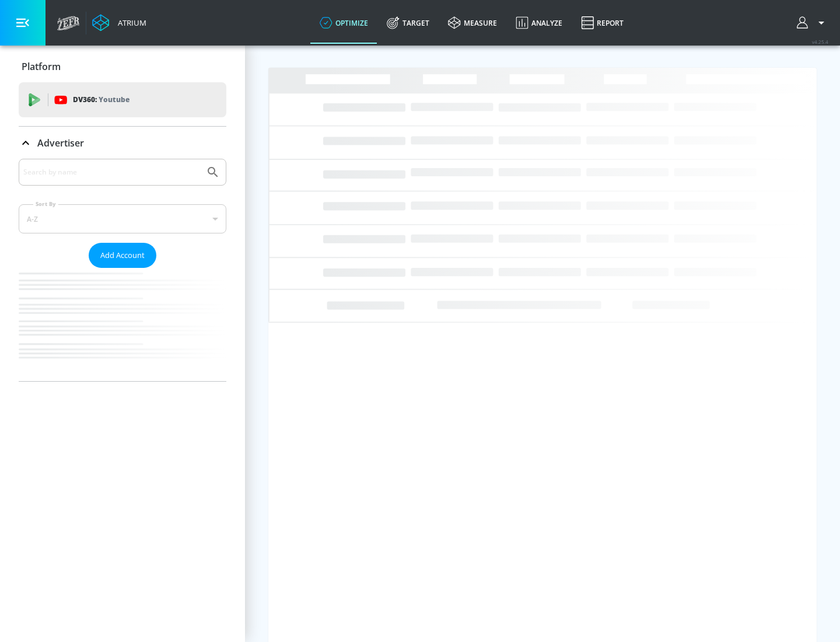  What do you see at coordinates (119, 23) in the screenshot?
I see `a: Atrium` at bounding box center [119, 23].